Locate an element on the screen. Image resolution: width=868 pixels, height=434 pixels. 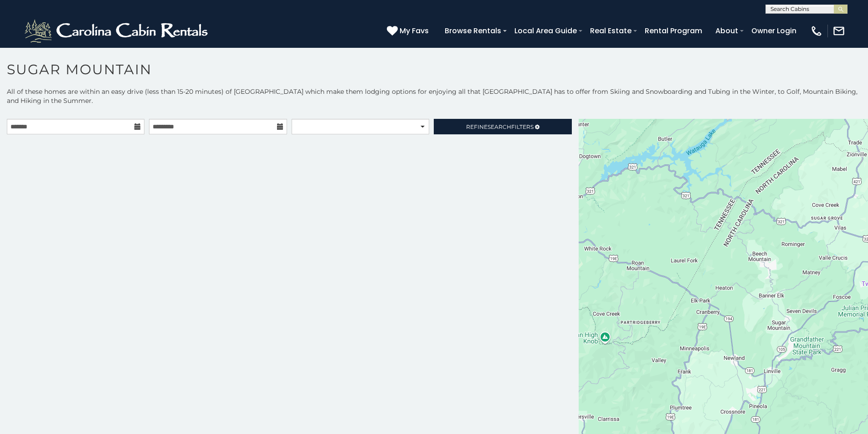
a: Owner Login is located at coordinates (774, 30).